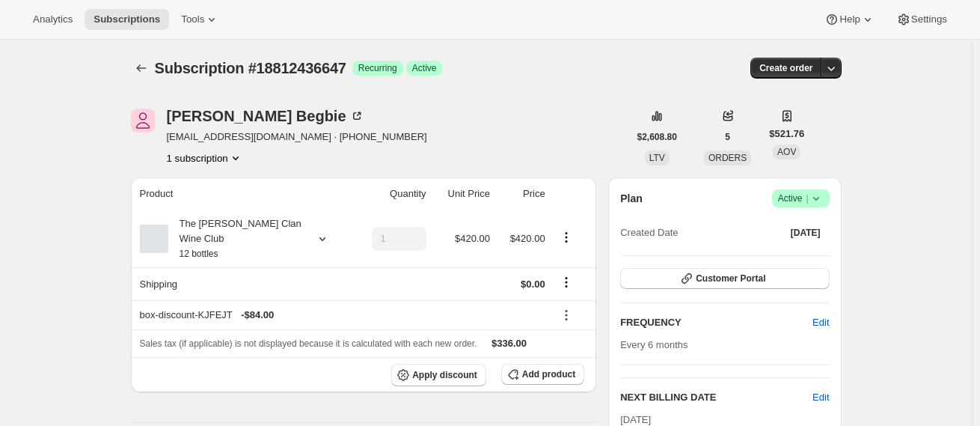 The image size is (980, 426). Describe the element at coordinates (727, 137) in the screenshot. I see `span: 5` at that location.